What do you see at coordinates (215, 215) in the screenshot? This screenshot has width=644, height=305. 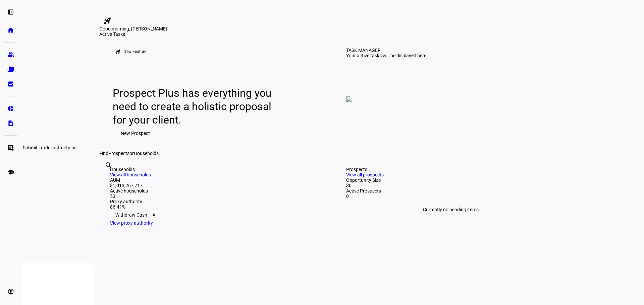 I see `div: Withdraw Cash` at bounding box center [215, 215].